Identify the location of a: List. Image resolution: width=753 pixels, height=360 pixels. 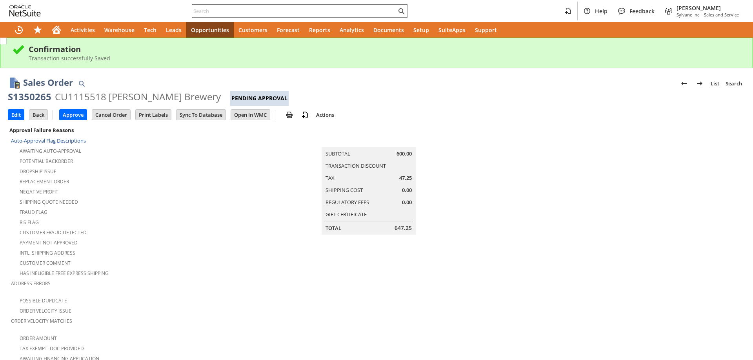
(715, 84).